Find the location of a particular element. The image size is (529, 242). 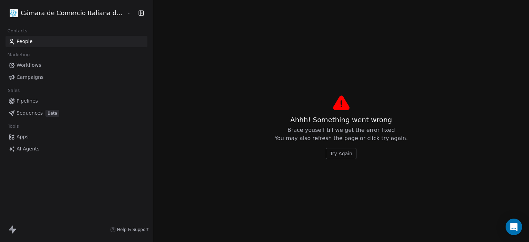

span: Marketing is located at coordinates (19, 55).